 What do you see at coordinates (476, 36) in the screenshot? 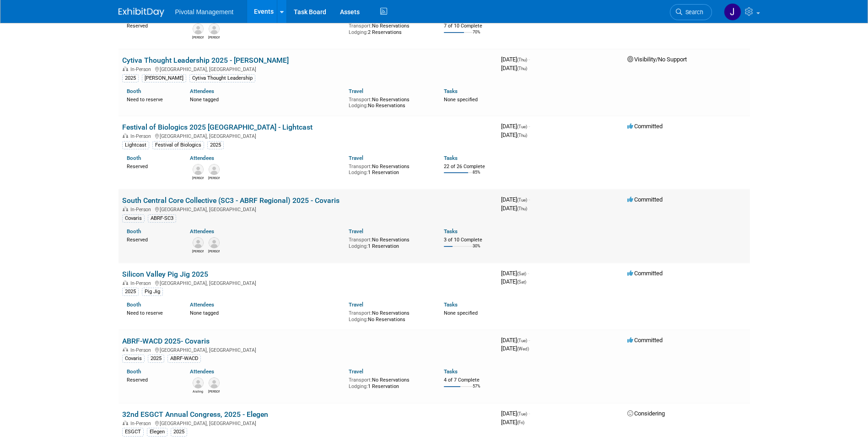
I see `td: 70%` at bounding box center [476, 36].